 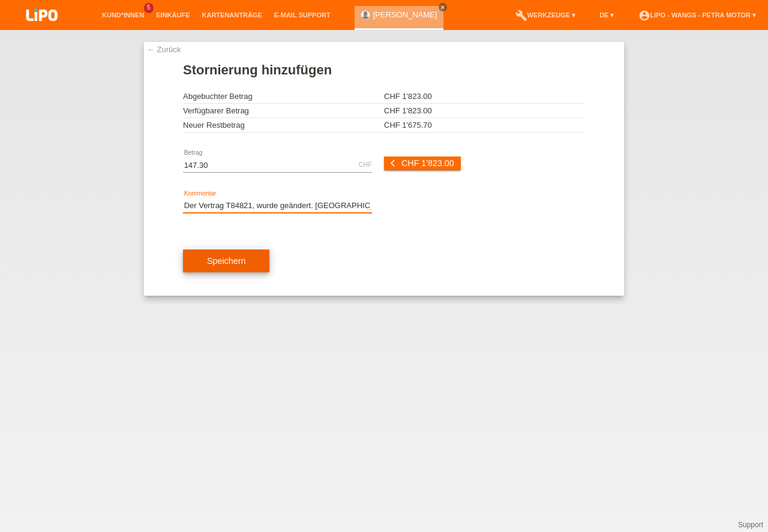 I want to click on a: account_circleLIPO - Wangs - Petra Motor ▾, so click(x=697, y=15).